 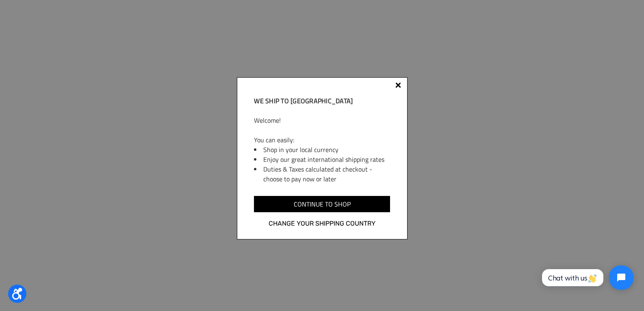 I want to click on span: Chat with us, so click(x=39, y=19).